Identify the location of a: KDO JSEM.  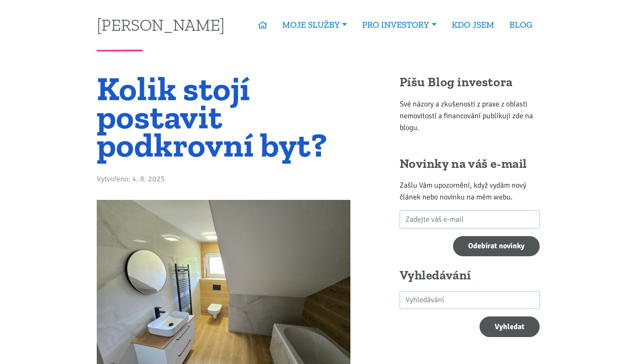
(473, 25).